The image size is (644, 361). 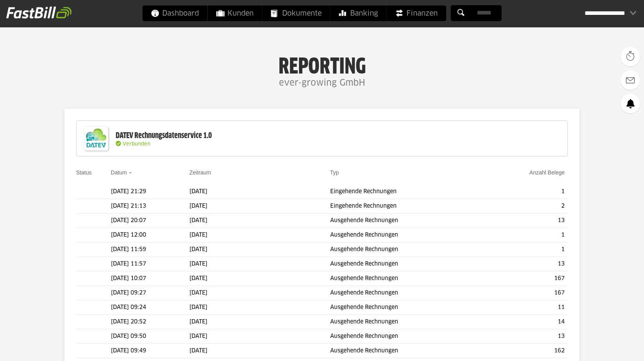 What do you see at coordinates (96, 139) in the screenshot?
I see `img: DATEV-Datenservice Logo` at bounding box center [96, 139].